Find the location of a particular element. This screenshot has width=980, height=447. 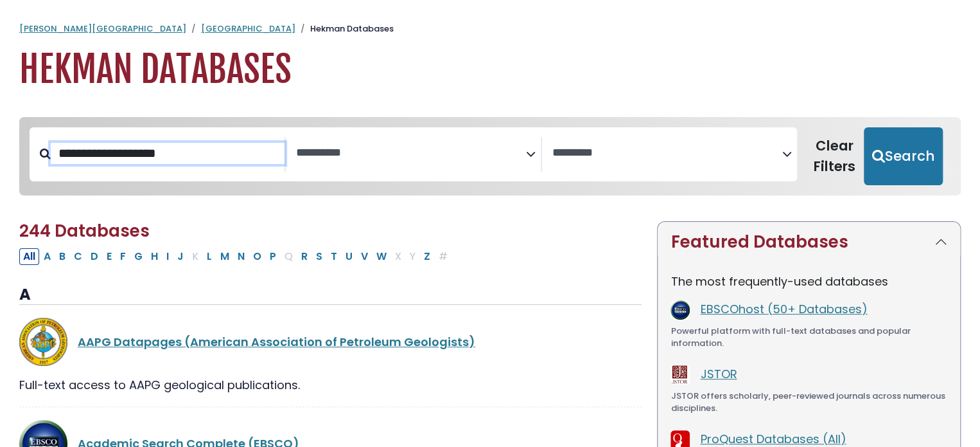

button: Filter Results M is located at coordinates (225, 256).